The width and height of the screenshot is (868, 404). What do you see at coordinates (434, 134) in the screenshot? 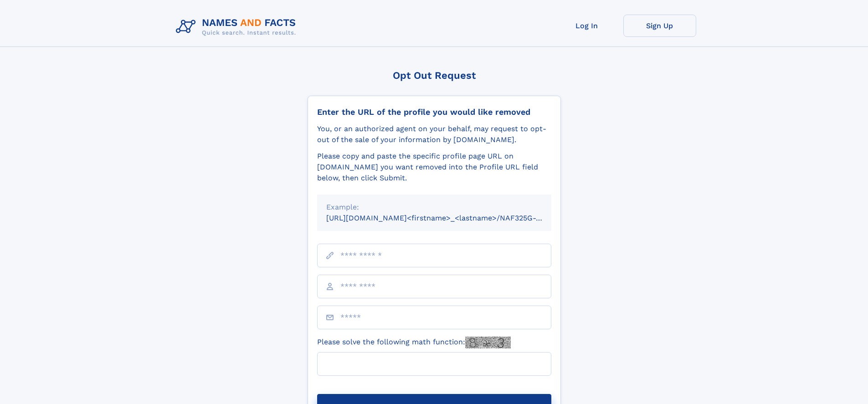
I see `div: You, or an authorized agent on your behalf, may request to opt-out of the sale of your informatio...` at bounding box center [434, 134].